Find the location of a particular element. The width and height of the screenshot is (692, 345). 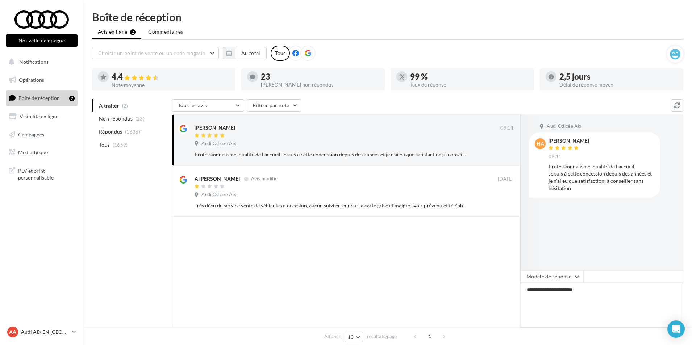

span: Afficher is located at coordinates (332, 337).